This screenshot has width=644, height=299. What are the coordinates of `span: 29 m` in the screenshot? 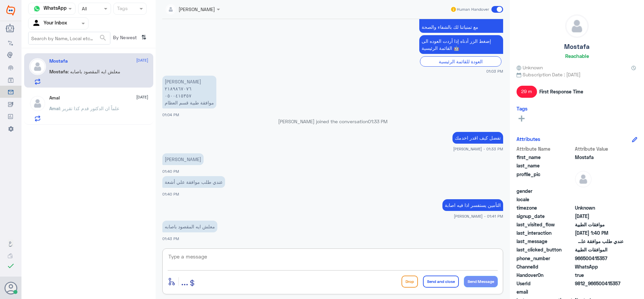 It's located at (527, 92).